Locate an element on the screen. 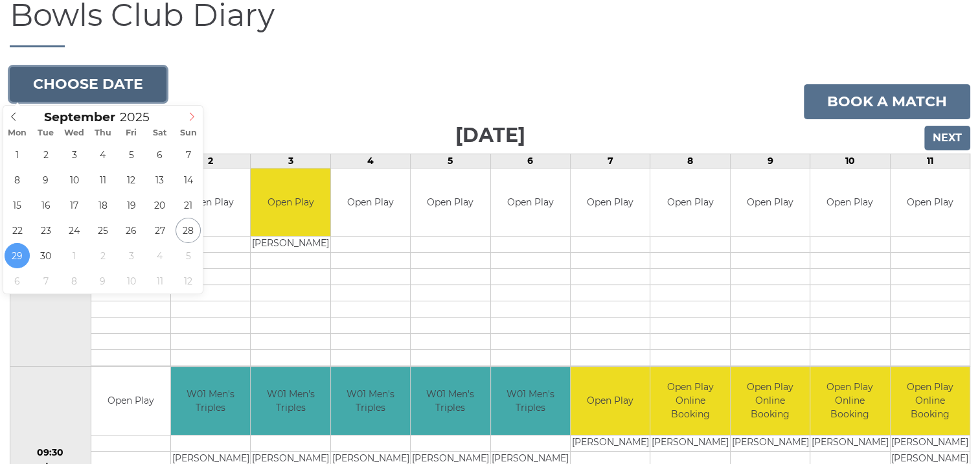  button: Choose date is located at coordinates (88, 84).